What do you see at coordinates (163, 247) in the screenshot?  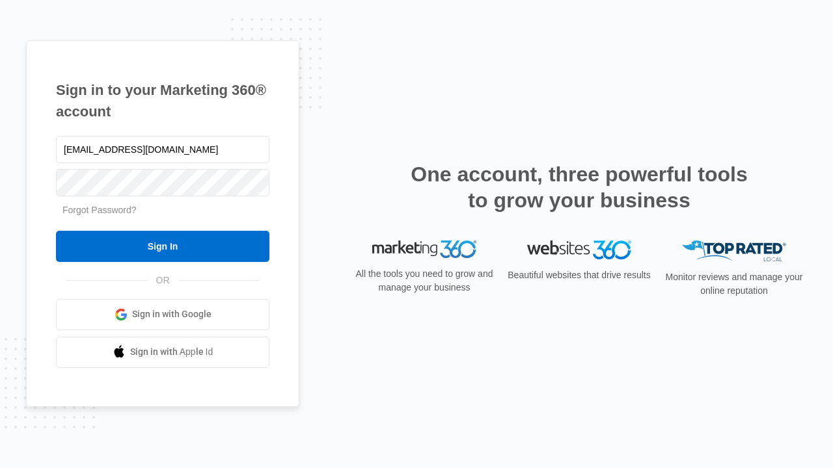 I see `input: Sign In` at bounding box center [163, 247].